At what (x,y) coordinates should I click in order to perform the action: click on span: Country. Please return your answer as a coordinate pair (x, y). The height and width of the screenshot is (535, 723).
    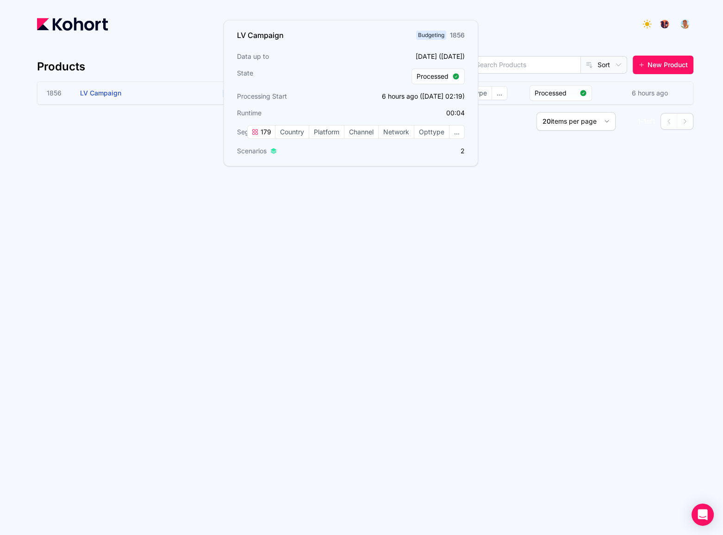
    Looking at the image, I should click on (292, 132).